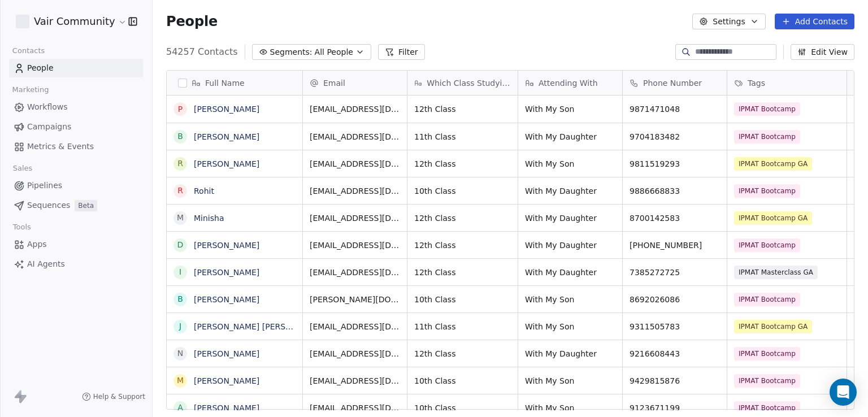 Image resolution: width=868 pixels, height=417 pixels. What do you see at coordinates (119, 397) in the screenshot?
I see `span: Help & Support` at bounding box center [119, 397].